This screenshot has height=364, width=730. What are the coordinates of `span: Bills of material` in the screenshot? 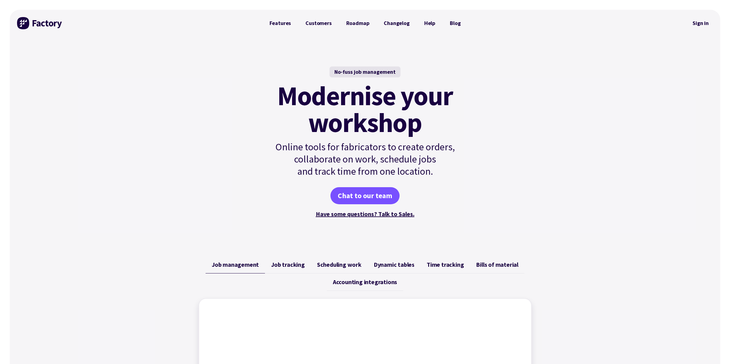 It's located at (497, 265).